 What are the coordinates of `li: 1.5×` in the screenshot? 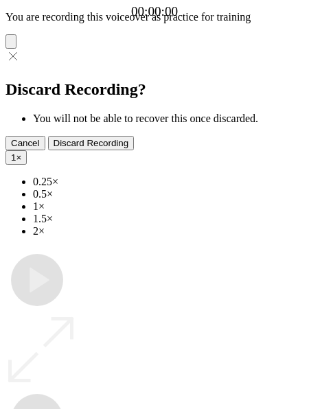 It's located at (168, 219).